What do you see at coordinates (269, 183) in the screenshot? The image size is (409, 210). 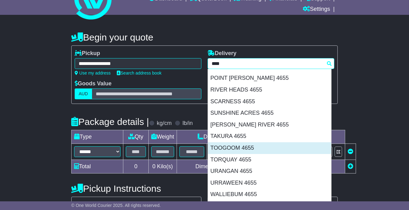 I see `div: URRAWEEN 4655` at bounding box center [269, 183].